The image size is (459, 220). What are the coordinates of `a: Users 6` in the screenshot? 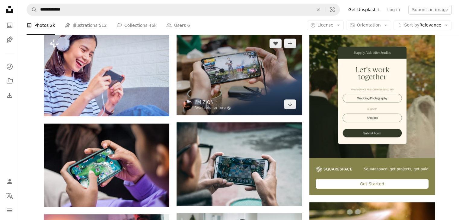 It's located at (178, 25).